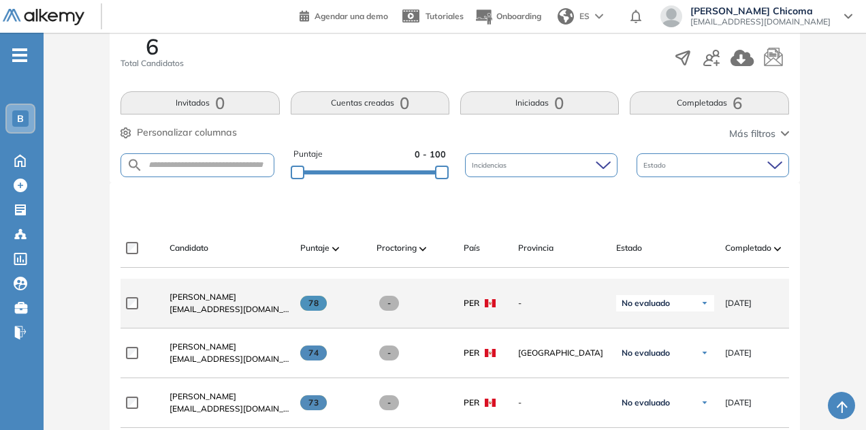  What do you see at coordinates (536, 248) in the screenshot?
I see `span: Provincia` at bounding box center [536, 248].